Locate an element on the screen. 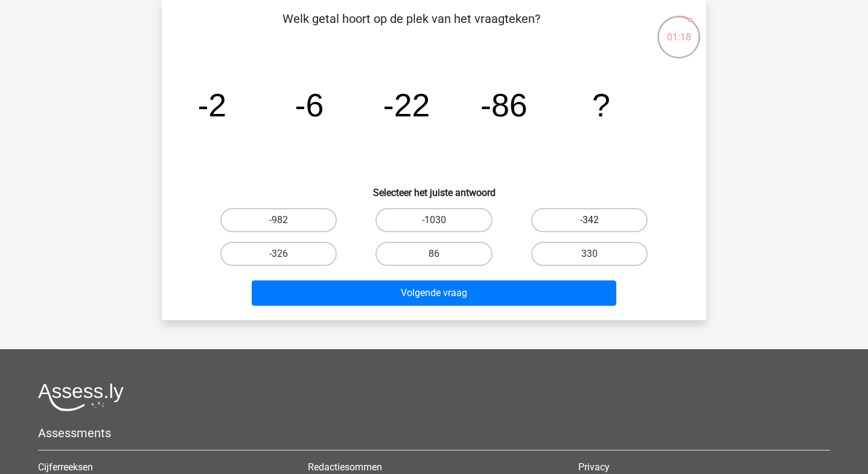 The width and height of the screenshot is (868, 474). label: 330 is located at coordinates (589, 254).